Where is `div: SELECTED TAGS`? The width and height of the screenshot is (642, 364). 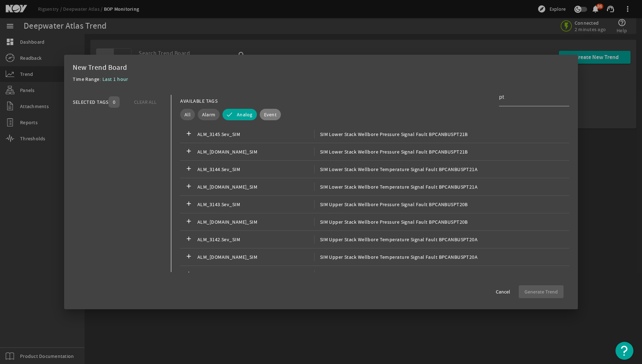
div: SELECTED TAGS is located at coordinates (91, 102).